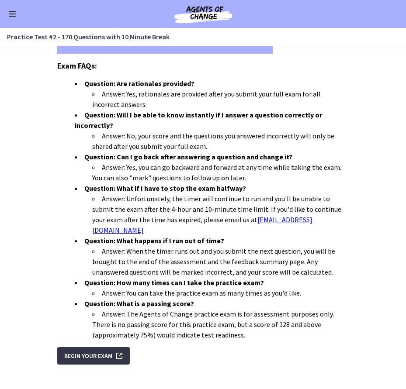 Image resolution: width=406 pixels, height=389 pixels. I want to click on li: Answer: Yes, rationales are provided after you submit your full exam for all incorrect answers., so click(221, 99).